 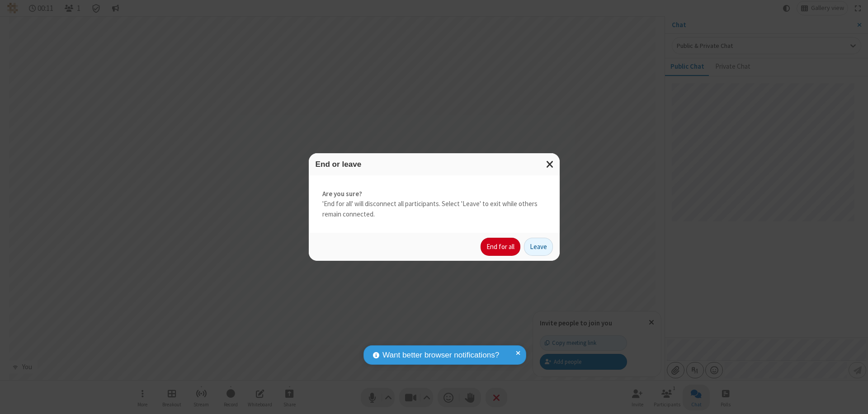 What do you see at coordinates (539, 247) in the screenshot?
I see `button: Leave` at bounding box center [539, 247].